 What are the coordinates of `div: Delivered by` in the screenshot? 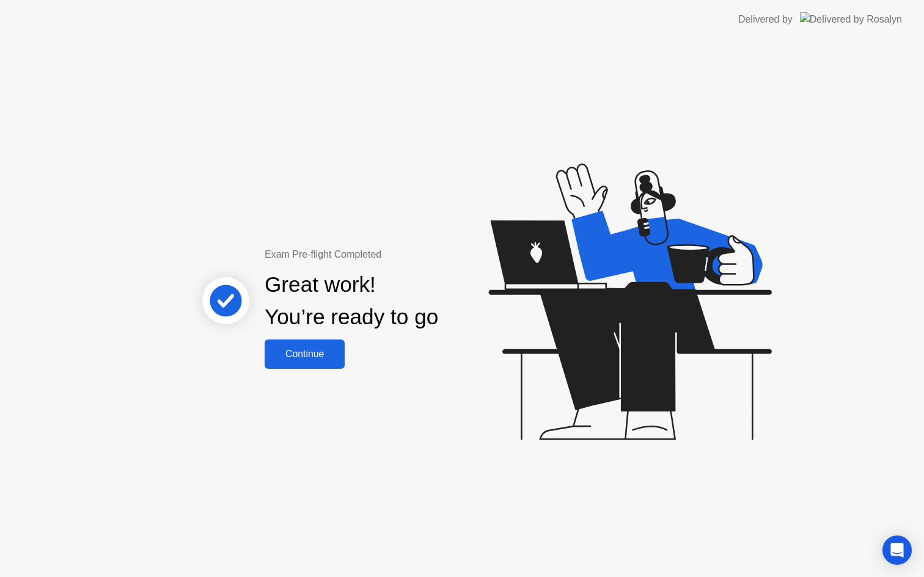 It's located at (765, 19).